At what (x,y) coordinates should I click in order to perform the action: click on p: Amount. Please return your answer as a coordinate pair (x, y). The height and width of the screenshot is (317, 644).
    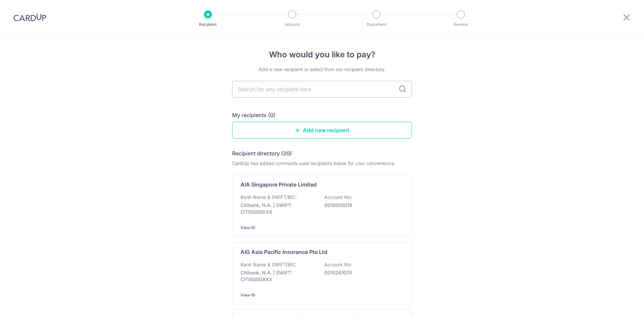
    Looking at the image, I should click on (292, 24).